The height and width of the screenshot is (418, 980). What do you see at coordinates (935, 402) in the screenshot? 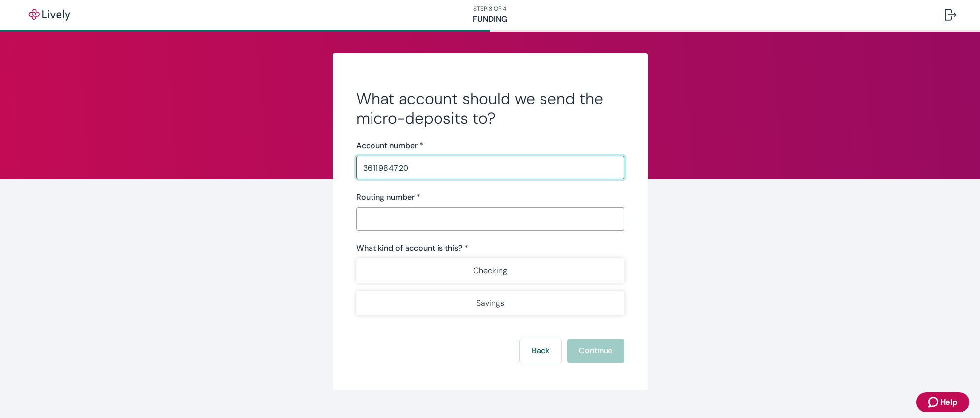
I see `svg: Zendesk support icon` at bounding box center [935, 402].